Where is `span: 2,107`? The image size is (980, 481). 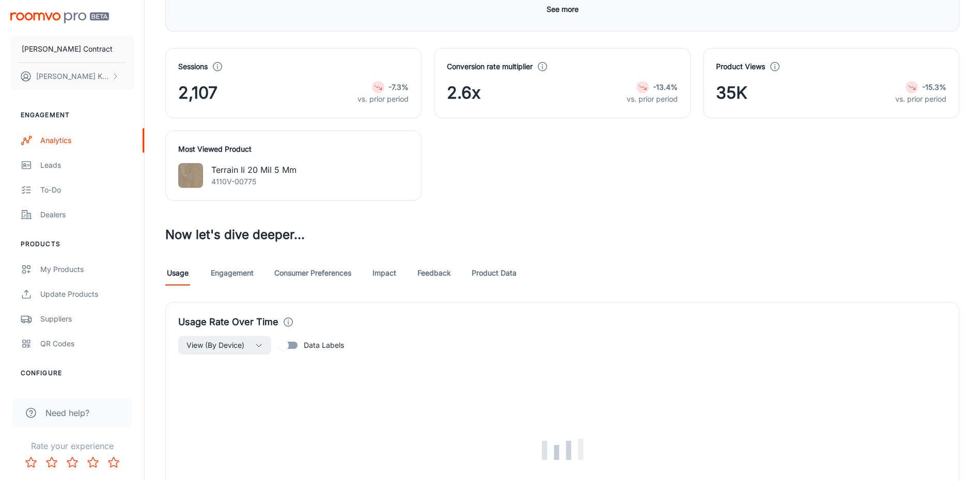
span: 2,107 is located at coordinates (198, 93).